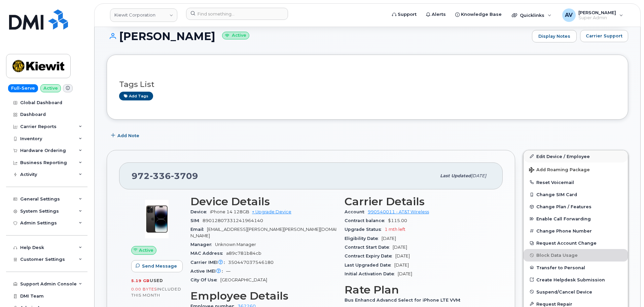 Image resolution: width=644 pixels, height=307 pixels. What do you see at coordinates (576, 169) in the screenshot?
I see `button: Add Roaming Package` at bounding box center [576, 169].